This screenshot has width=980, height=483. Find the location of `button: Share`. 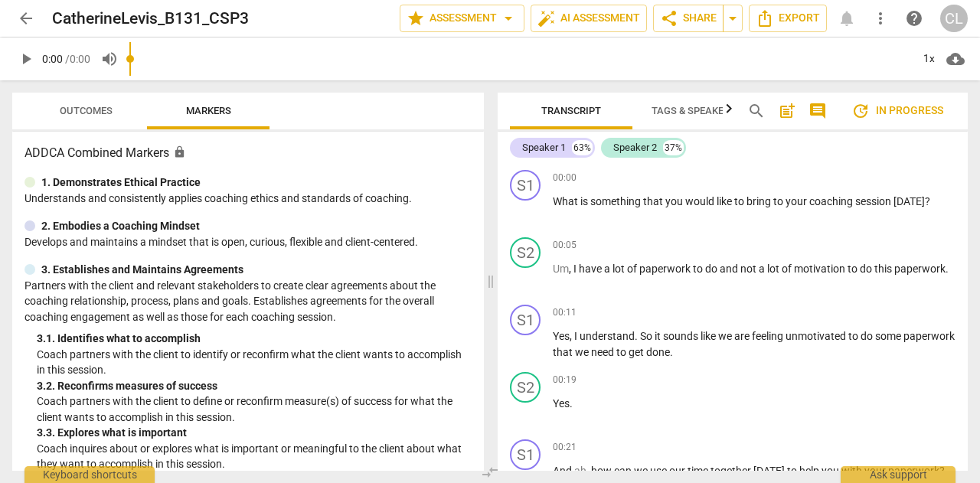

button: Share is located at coordinates (688, 18).